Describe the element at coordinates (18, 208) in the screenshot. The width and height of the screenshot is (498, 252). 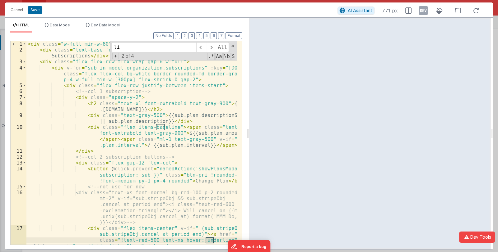
I see `div: 16` at that location.